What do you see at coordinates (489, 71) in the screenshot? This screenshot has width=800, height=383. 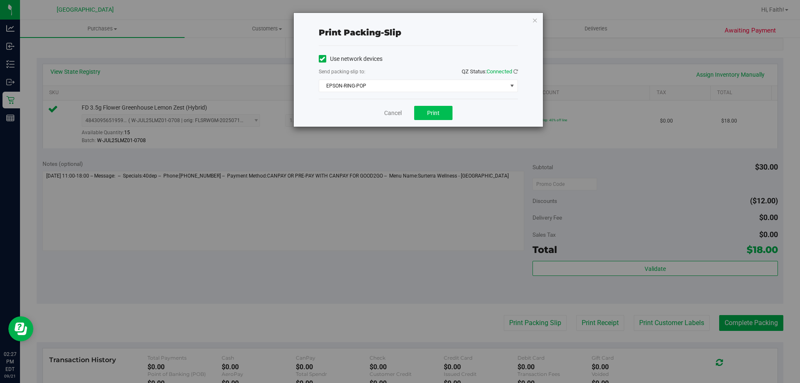 I see `span: QZ Status:` at bounding box center [489, 71].